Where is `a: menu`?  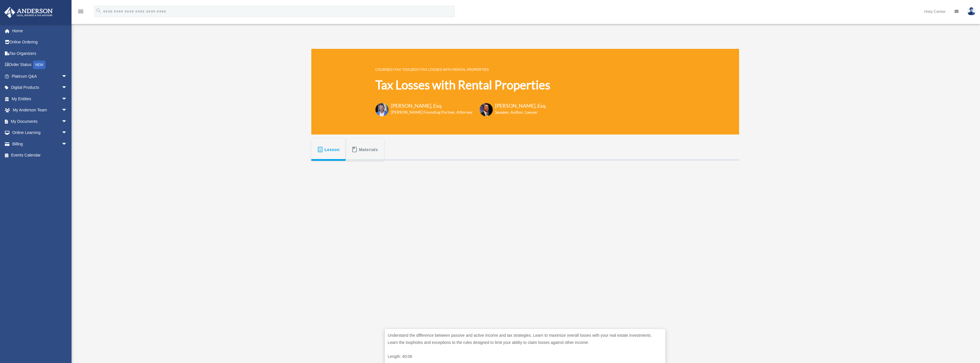 a: menu is located at coordinates (81, 12).